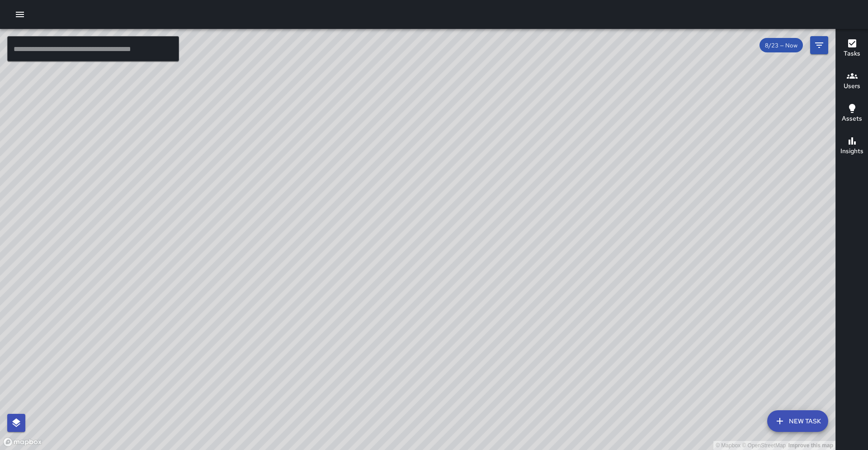  I want to click on h6: Assets, so click(852, 119).